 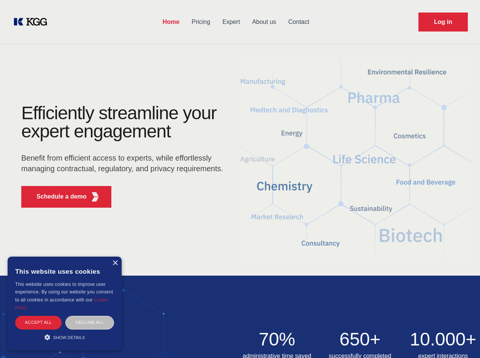 I want to click on div: Accept all, so click(x=38, y=323).